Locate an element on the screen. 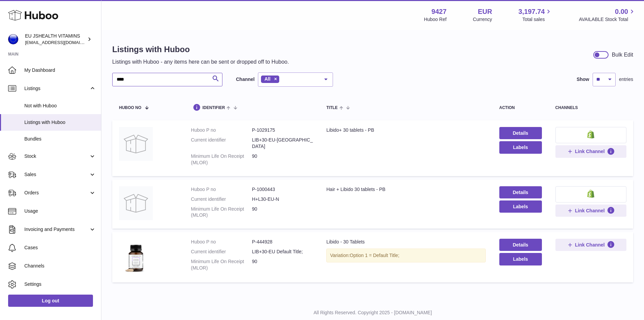 This screenshot has height=320, width=644. span: identifier is located at coordinates (214, 107).